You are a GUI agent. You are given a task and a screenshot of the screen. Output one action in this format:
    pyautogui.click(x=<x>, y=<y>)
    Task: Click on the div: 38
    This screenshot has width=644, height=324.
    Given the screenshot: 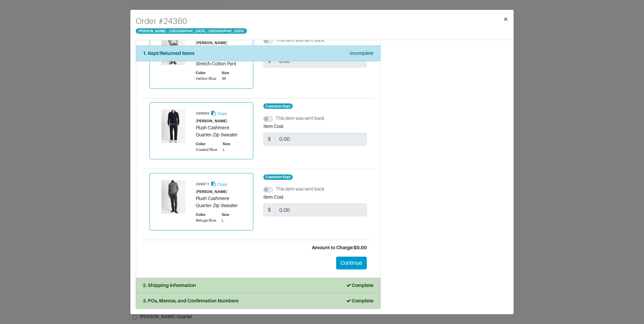 What is the action you would take?
    pyautogui.click(x=225, y=78)
    